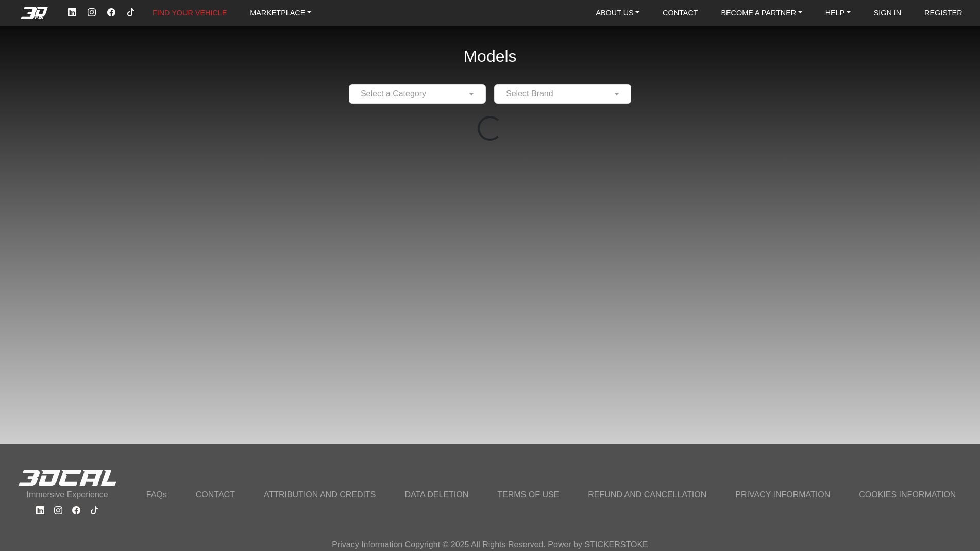 Image resolution: width=980 pixels, height=551 pixels. Describe the element at coordinates (190, 13) in the screenshot. I see `a: FIND YOUR VEHICLE` at that location.